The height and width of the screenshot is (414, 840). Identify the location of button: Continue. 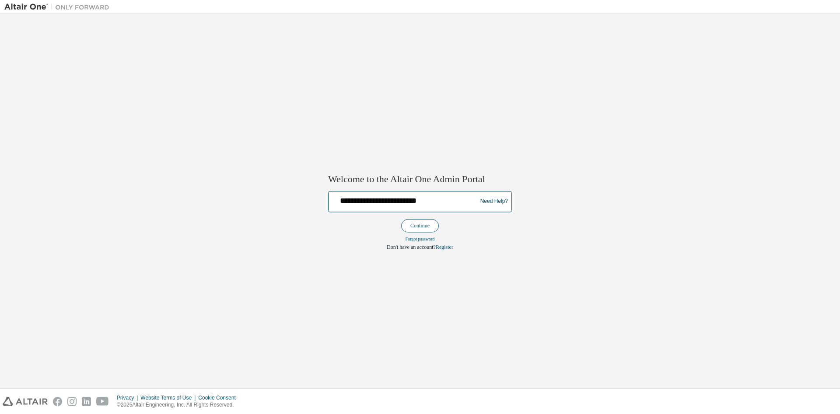
(420, 225).